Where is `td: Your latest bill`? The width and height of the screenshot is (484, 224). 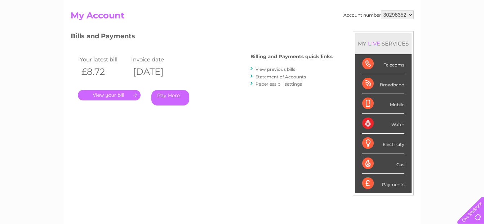 td: Your latest bill is located at coordinates (104, 59).